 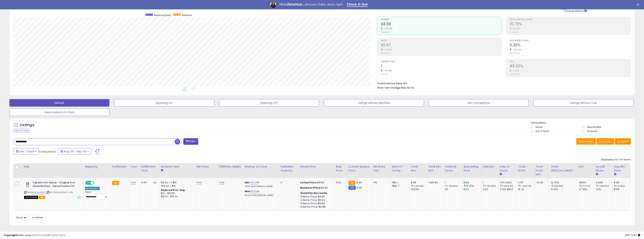 I want to click on small: FBM, so click(x=352, y=187).